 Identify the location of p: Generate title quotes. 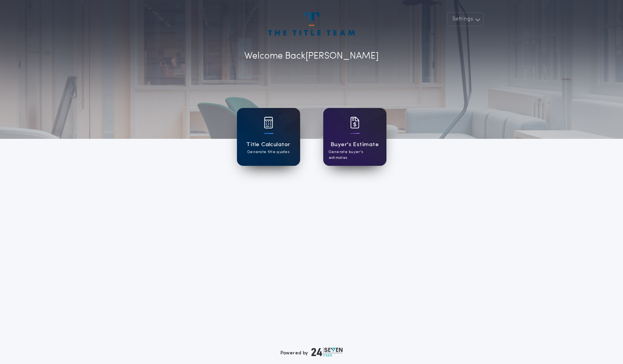
(268, 152).